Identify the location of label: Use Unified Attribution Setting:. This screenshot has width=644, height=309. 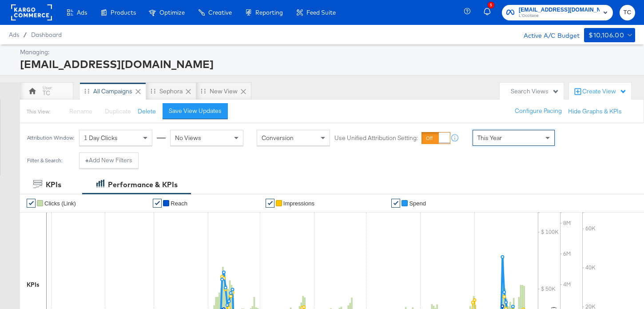
(376, 138).